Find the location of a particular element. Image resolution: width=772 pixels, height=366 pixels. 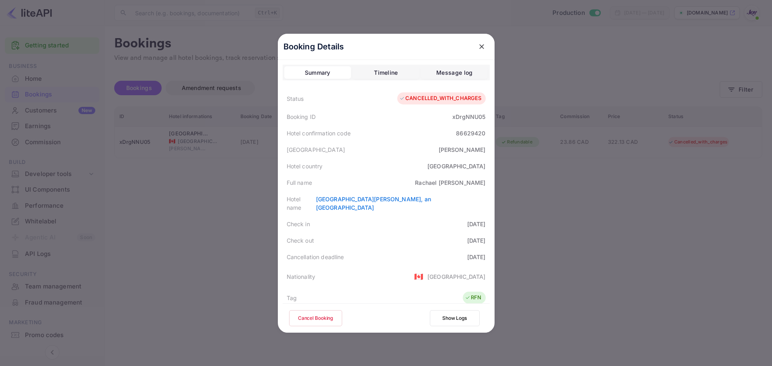

div: Message log is located at coordinates (454, 73).